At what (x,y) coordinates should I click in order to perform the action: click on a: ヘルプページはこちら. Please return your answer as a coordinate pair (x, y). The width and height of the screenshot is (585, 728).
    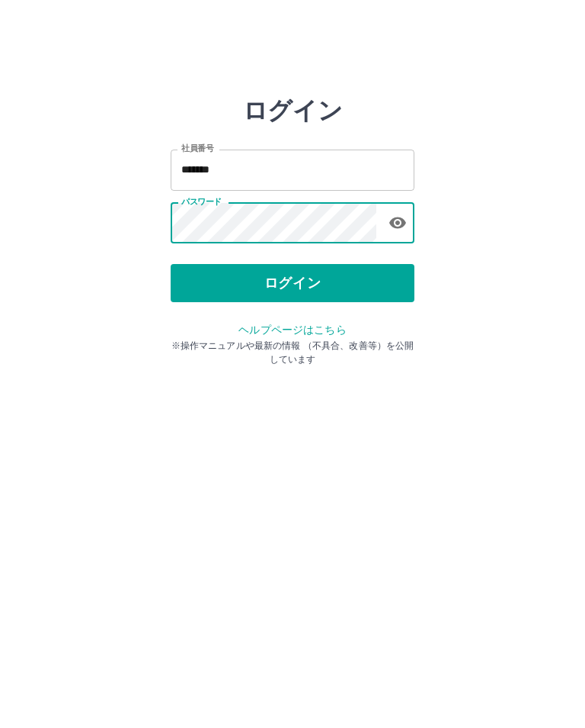
    Looking at the image, I should click on (292, 329).